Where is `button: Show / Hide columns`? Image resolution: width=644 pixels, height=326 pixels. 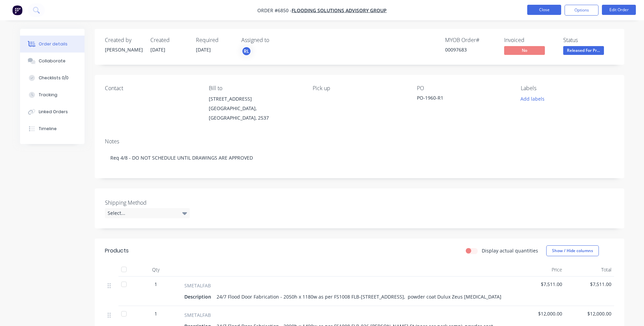
button: Show / Hide columns is located at coordinates (572, 251).